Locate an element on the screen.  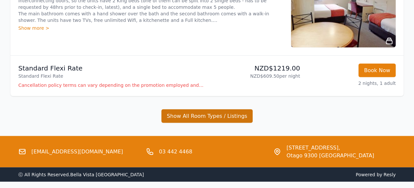
p: Cancellation policy terms can vary depending on the promotion employed and the time of stay of th... is located at coordinates (111, 85).